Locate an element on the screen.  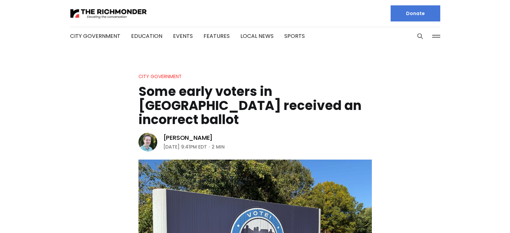
a: Donate is located at coordinates (416, 13).